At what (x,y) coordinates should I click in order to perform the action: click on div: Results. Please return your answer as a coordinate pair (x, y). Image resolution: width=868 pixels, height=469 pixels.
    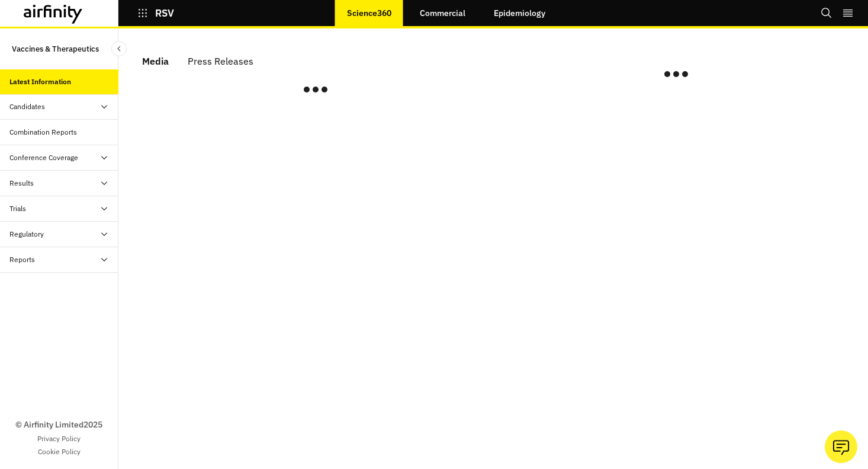
    Looking at the image, I should click on (22, 183).